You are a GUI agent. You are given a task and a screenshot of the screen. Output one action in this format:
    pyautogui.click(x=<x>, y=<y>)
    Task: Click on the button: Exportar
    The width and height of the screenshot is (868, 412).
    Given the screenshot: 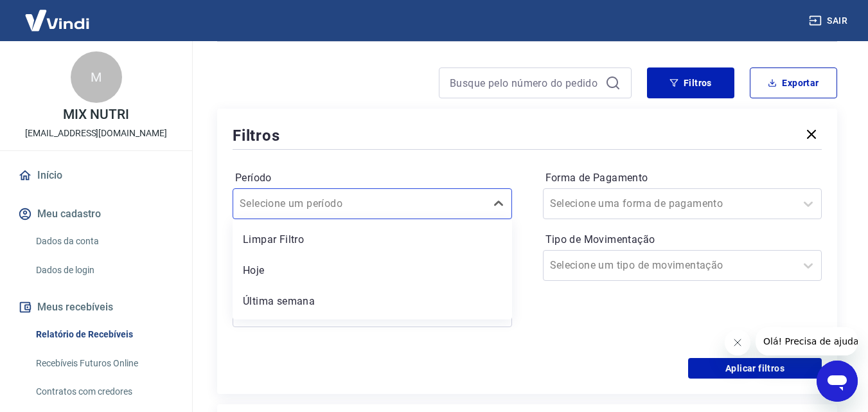 What is the action you would take?
    pyautogui.click(x=793, y=83)
    